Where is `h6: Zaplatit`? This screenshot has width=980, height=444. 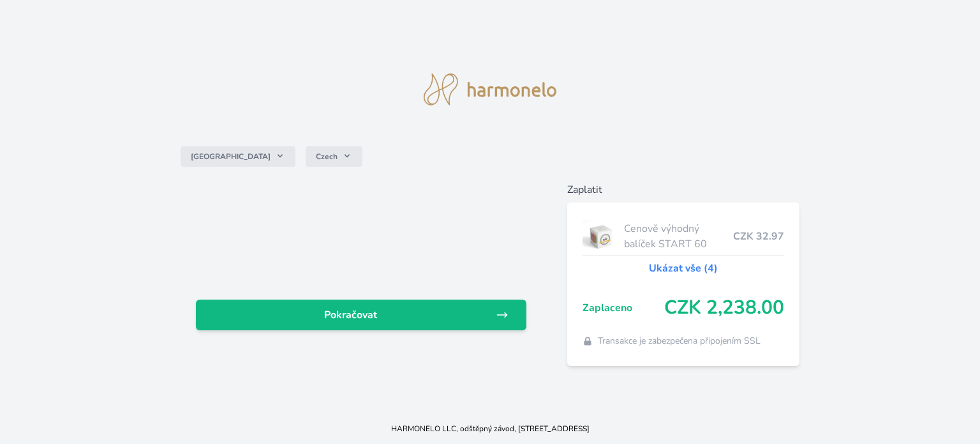
h6: Zaplatit is located at coordinates (684, 190).